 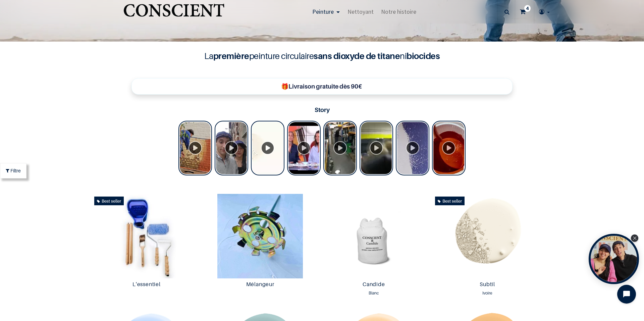 I want to click on a: Candide, so click(x=374, y=285).